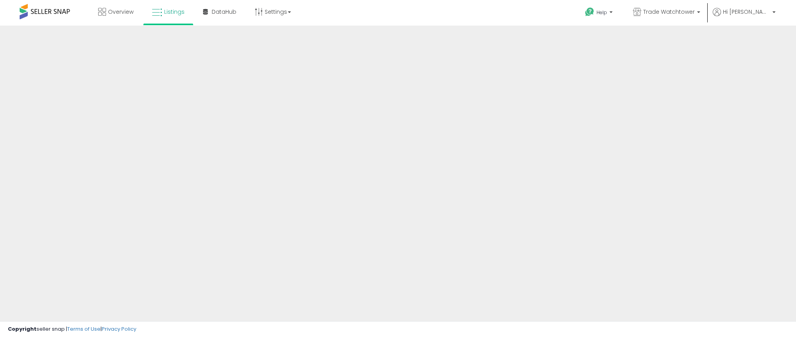  What do you see at coordinates (84, 328) in the screenshot?
I see `a: Terms of Use` at bounding box center [84, 328].